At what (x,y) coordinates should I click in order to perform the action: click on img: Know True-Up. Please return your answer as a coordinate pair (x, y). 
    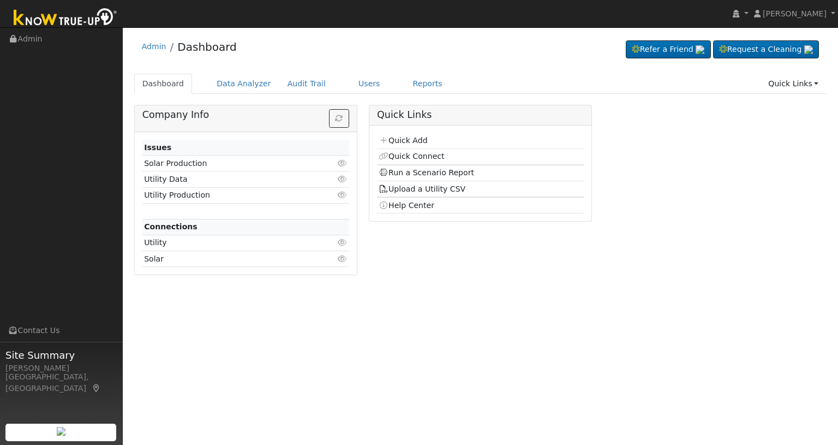
    Looking at the image, I should click on (65, 18).